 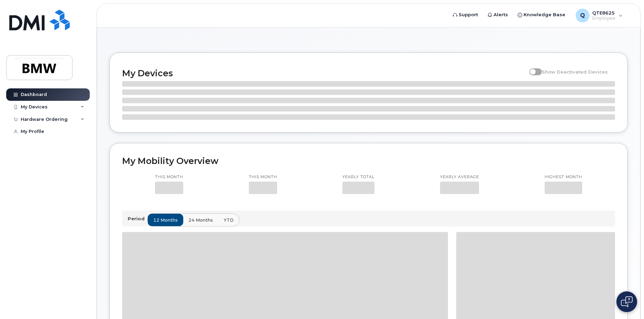 I want to click on span: Show Deactivated Devices, so click(x=574, y=72).